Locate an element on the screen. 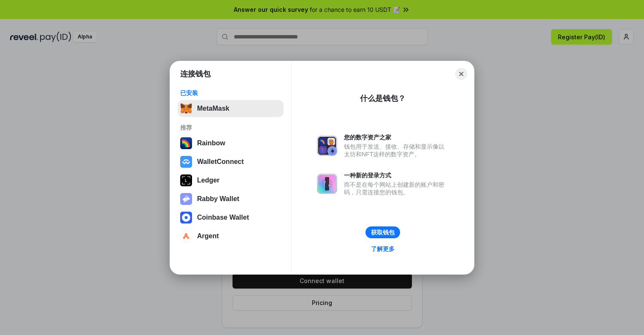 The width and height of the screenshot is (644, 335). div: Rainbow is located at coordinates (211, 143).